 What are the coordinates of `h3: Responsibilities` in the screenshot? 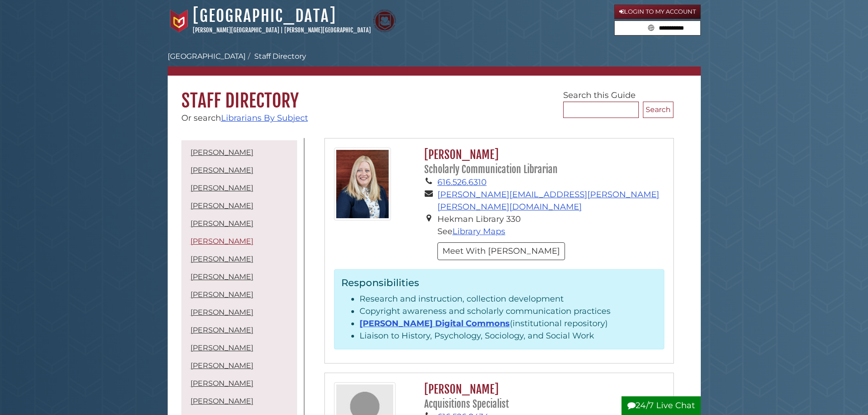 It's located at (499, 283).